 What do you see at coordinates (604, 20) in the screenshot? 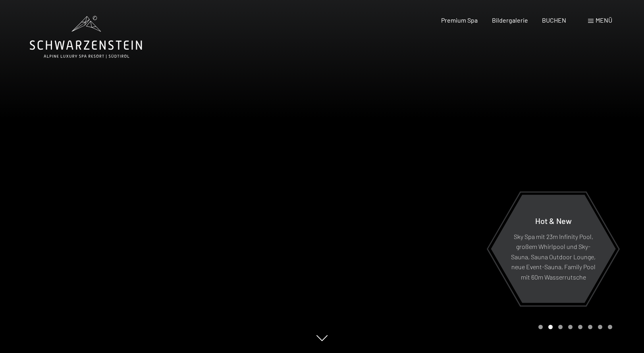
I see `span: Menü` at bounding box center [604, 20].